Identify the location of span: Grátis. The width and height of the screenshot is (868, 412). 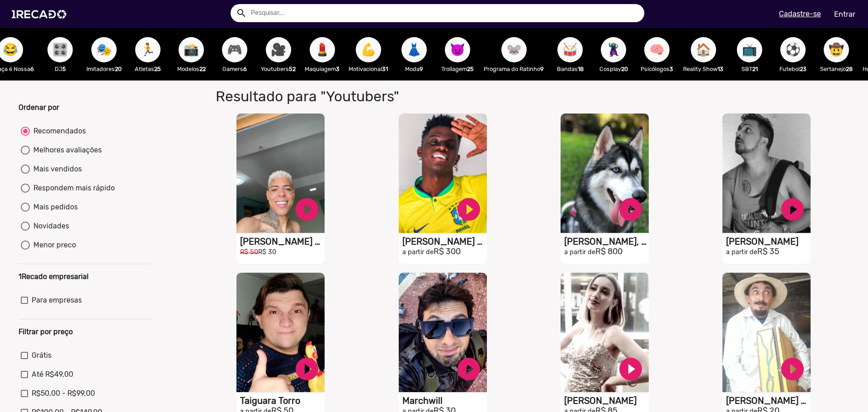
(42, 355).